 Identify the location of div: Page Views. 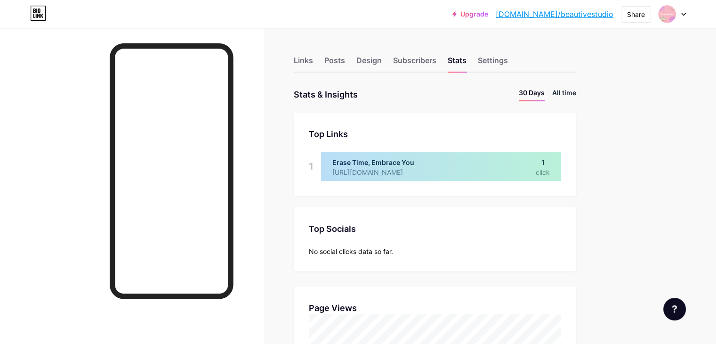
(435, 308).